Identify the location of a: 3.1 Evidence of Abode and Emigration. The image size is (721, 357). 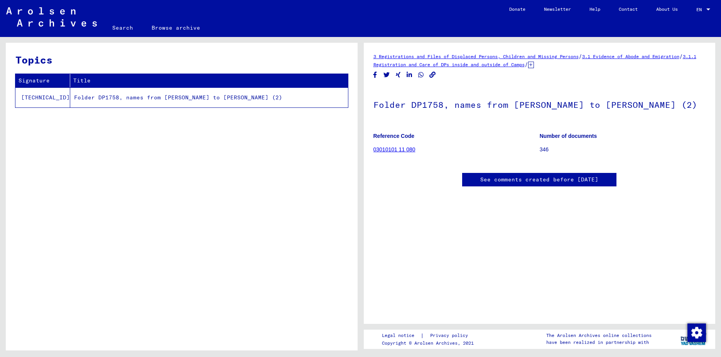
(630, 56).